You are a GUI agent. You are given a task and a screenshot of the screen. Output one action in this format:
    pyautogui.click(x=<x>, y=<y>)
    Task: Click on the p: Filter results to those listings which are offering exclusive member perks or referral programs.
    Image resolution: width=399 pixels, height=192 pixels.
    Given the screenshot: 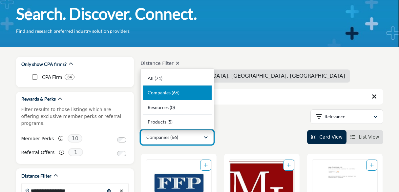 What is the action you would take?
    pyautogui.click(x=75, y=116)
    